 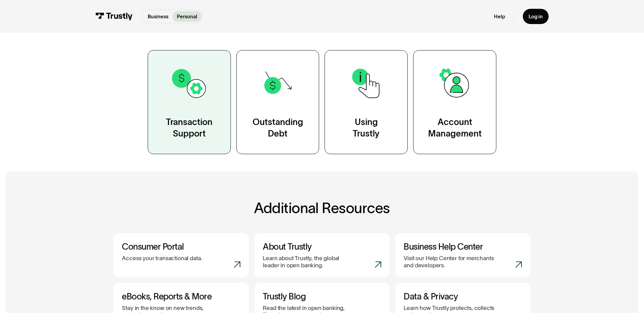 I want to click on h3: Trustly Blog, so click(x=322, y=296).